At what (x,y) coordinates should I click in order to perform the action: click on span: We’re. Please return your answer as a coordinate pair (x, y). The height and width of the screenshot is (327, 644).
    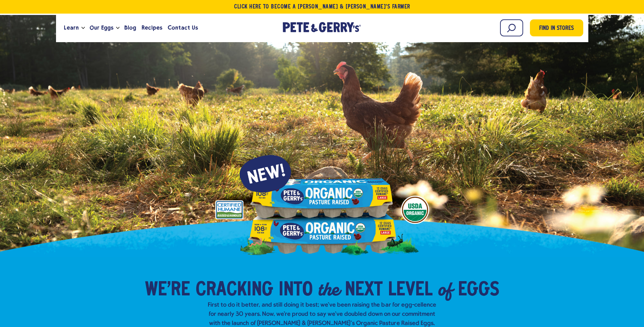
    Looking at the image, I should click on (168, 290).